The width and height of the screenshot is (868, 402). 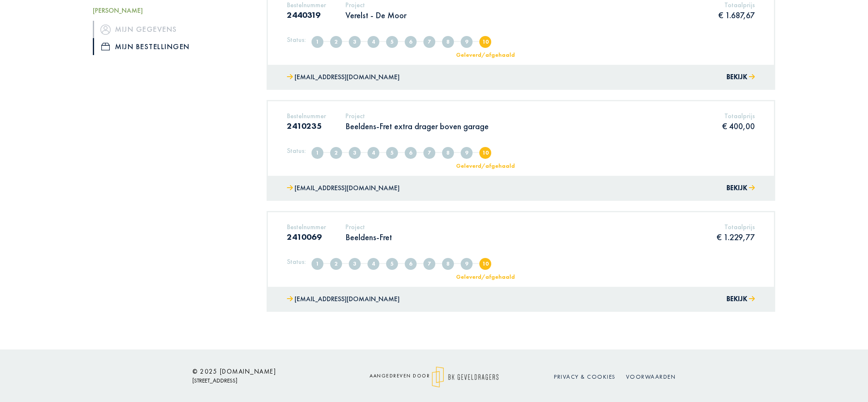 What do you see at coordinates (585, 377) in the screenshot?
I see `a: Privacy & cookies` at bounding box center [585, 377].